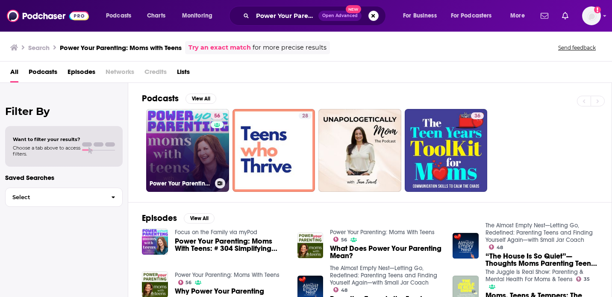  What do you see at coordinates (183, 74) in the screenshot?
I see `a: Lists` at bounding box center [183, 74].